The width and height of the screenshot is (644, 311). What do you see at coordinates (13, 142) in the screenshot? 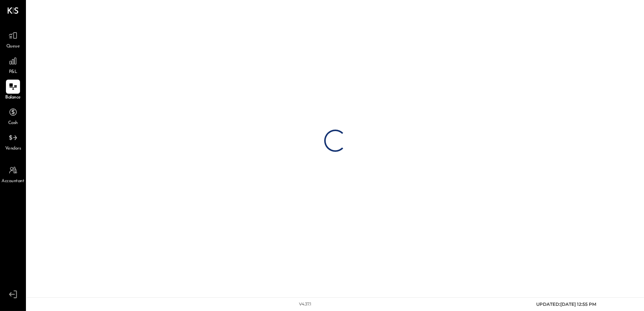
I see `a: Vendors` at bounding box center [13, 142].